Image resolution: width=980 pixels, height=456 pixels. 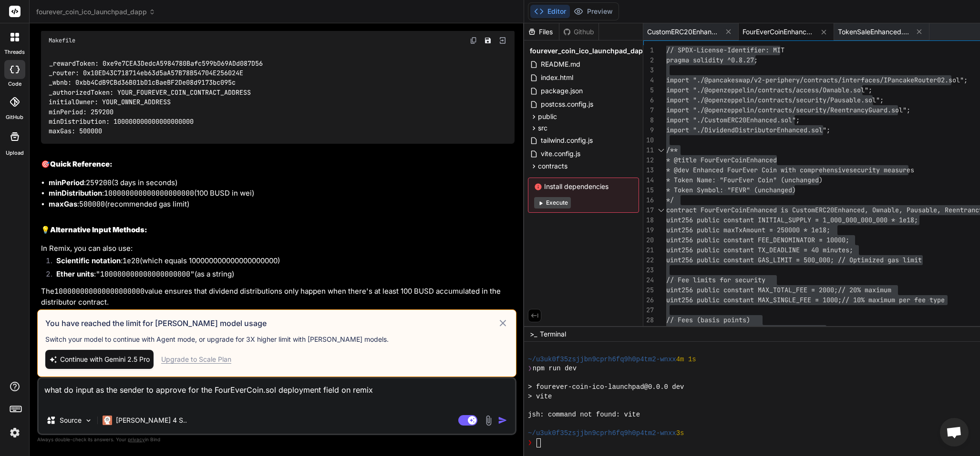 I want to click on span: uint256 public constant GAS_LIMIT = 500_000; /, so click(x=754, y=260).